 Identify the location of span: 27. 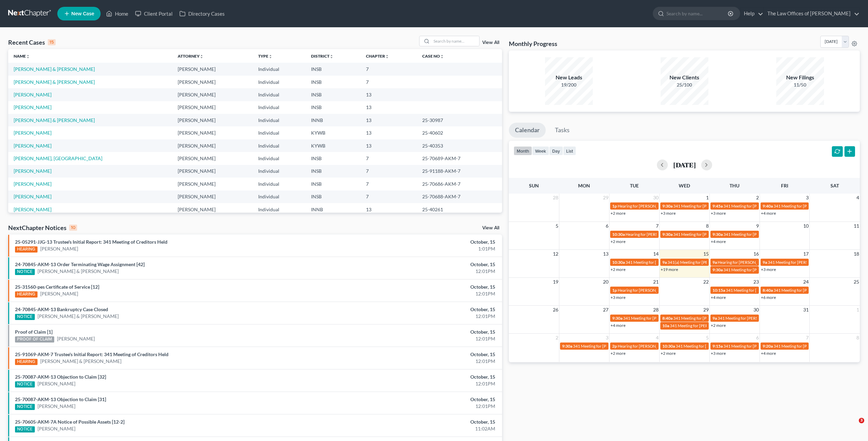
(605, 309).